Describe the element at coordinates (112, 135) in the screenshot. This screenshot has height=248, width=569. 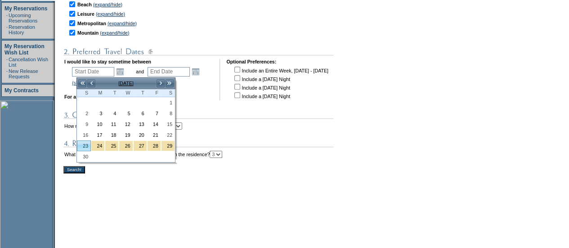
I see `td: Tuesday, November 18, 2025` at that location.